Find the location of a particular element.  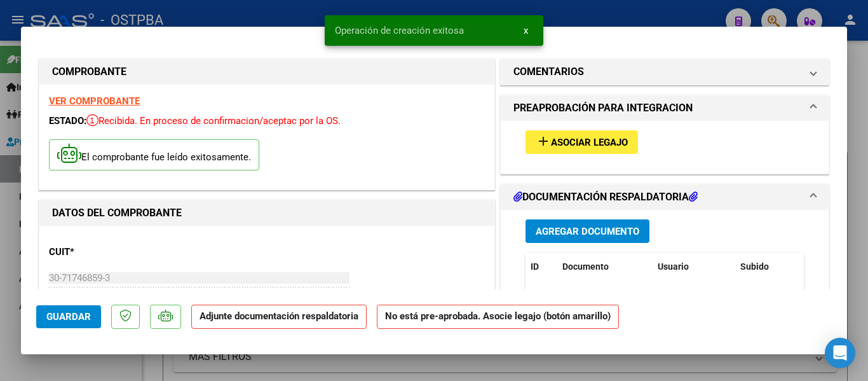

a: VER COMPROBANTE is located at coordinates (94, 101).